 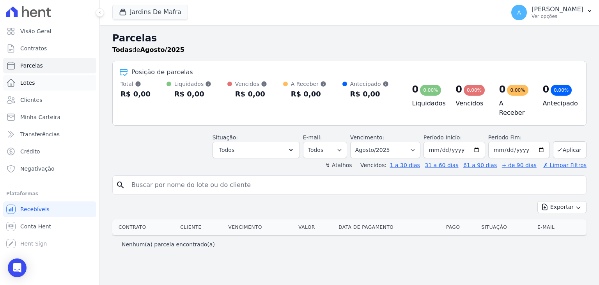 What do you see at coordinates (135, 84) in the screenshot?
I see `div: Total` at bounding box center [135, 84].